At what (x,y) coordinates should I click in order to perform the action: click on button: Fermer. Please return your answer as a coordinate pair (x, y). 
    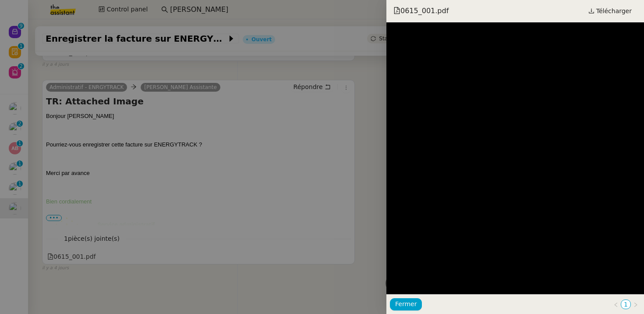
    Looking at the image, I should click on (406, 304).